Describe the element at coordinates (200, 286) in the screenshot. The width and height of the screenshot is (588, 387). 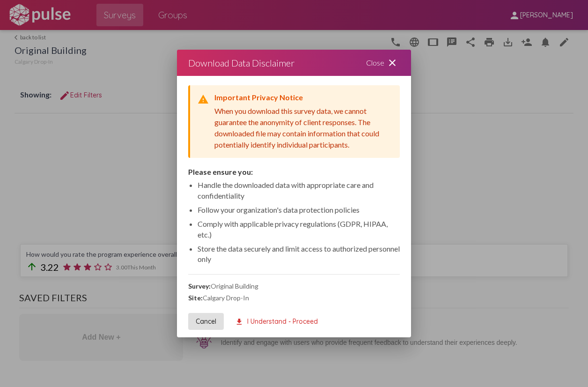
I see `strong: Survey:` at that location.